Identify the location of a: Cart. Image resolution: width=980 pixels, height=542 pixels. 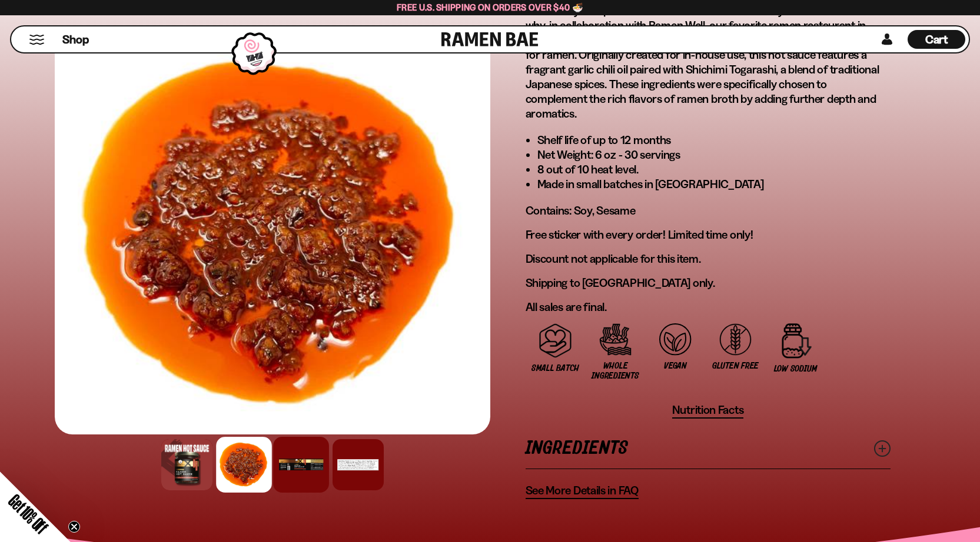
(937, 39).